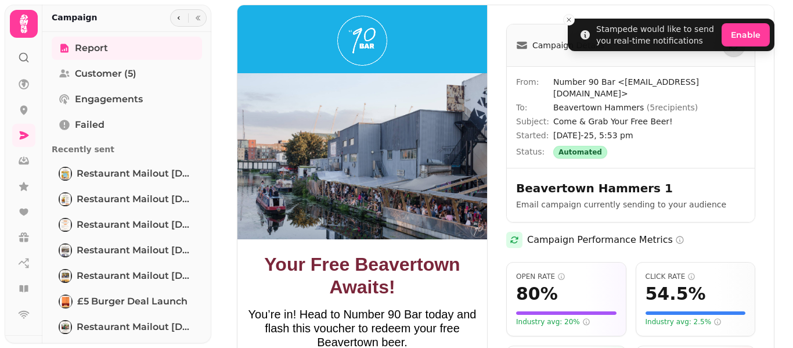 This screenshot has height=348, width=793. Describe the element at coordinates (684, 322) in the screenshot. I see `span: Industry avg: 2.5%` at that location.